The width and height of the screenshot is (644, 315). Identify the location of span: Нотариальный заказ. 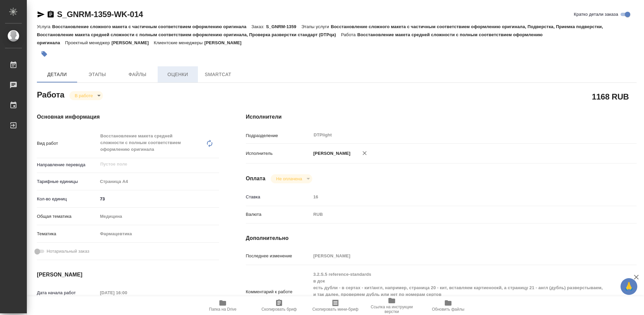
(68, 252).